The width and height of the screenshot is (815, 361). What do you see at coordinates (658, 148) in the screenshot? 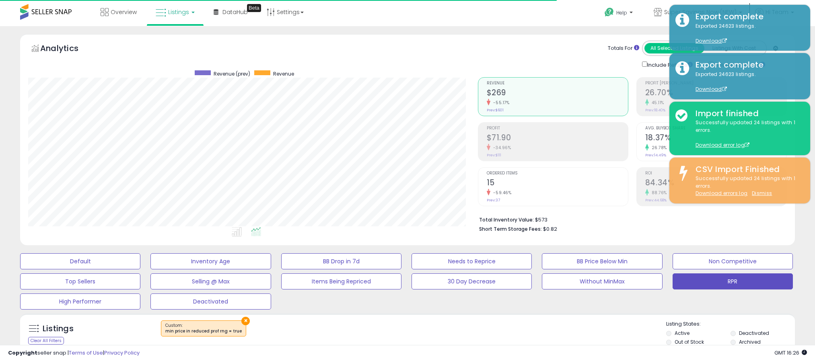
I see `small: 26.78%` at bounding box center [658, 148].